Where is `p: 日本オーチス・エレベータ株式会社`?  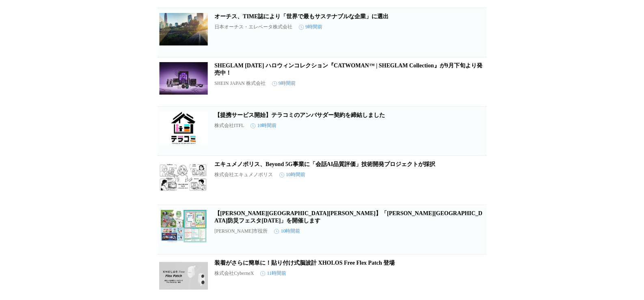 p: 日本オーチス・エレベータ株式会社 is located at coordinates (254, 27).